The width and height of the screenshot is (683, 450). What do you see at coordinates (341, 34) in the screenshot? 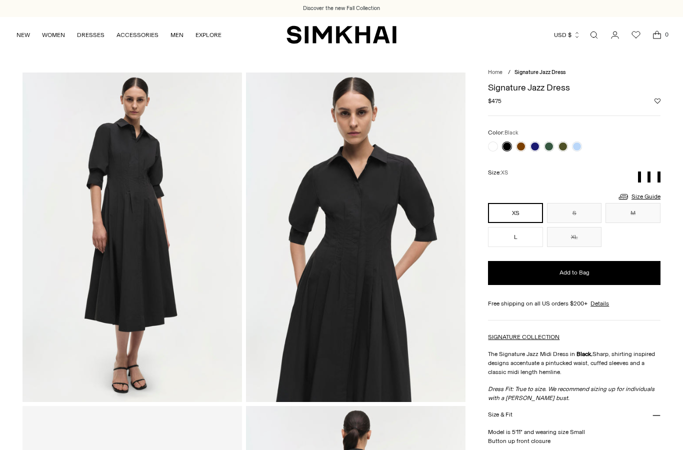
I see `a: SIMKHAI` at bounding box center [341, 34].